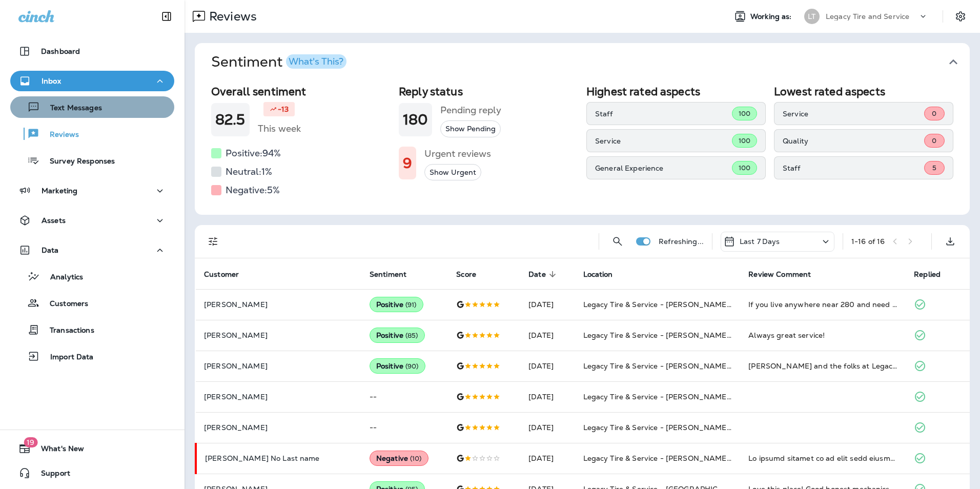 Image resolution: width=980 pixels, height=489 pixels. What do you see at coordinates (71, 109) in the screenshot?
I see `p: Text Messages` at bounding box center [71, 109].